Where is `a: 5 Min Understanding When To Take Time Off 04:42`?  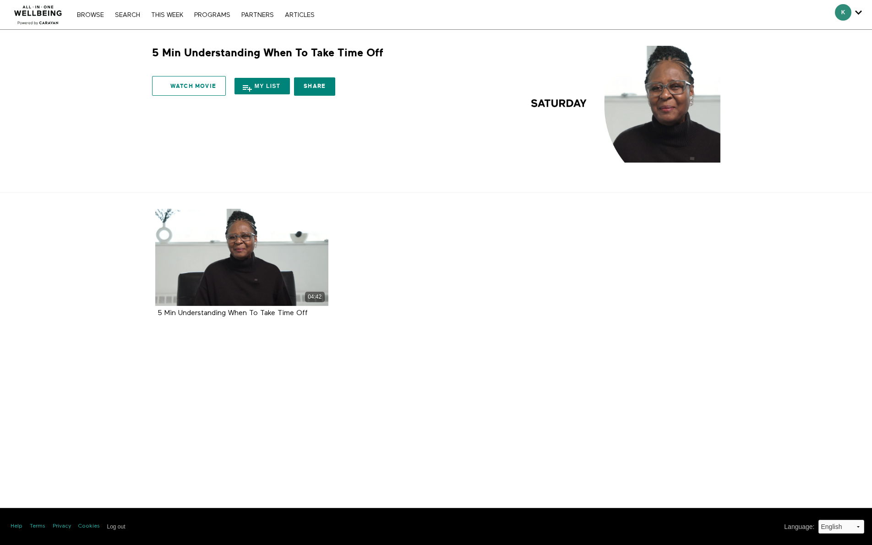
a: 5 Min Understanding When To Take Time Off 04:42 is located at coordinates (242, 257).